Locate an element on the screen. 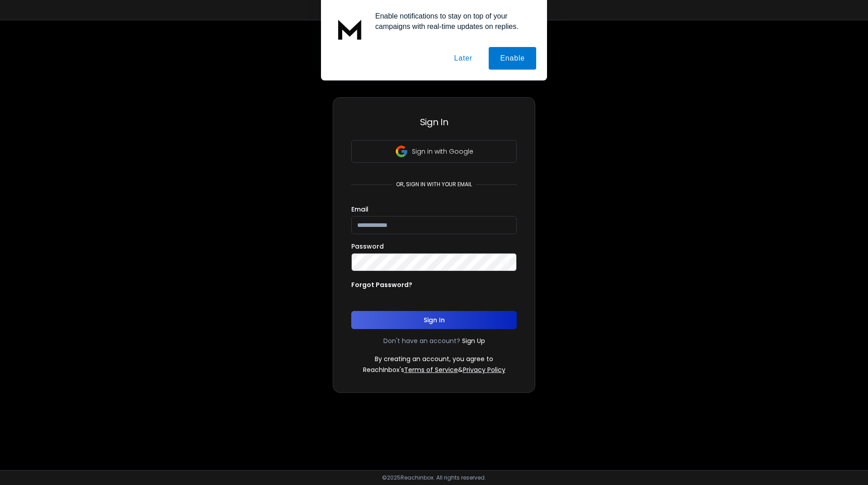 The width and height of the screenshot is (868, 485). p: Sign in with Google is located at coordinates (442, 151).